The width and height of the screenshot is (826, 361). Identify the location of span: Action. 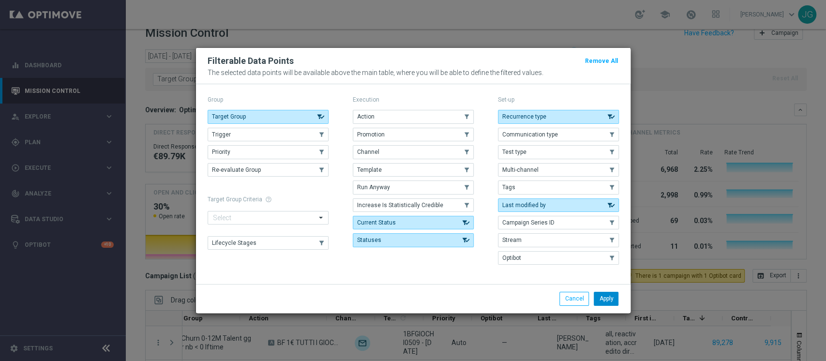
(366, 117).